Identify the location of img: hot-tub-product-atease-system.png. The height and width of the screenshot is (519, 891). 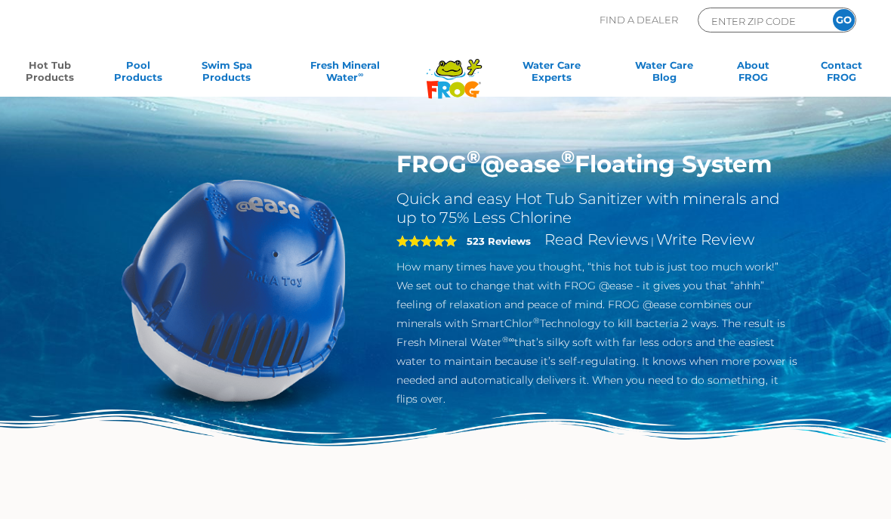
(233, 289).